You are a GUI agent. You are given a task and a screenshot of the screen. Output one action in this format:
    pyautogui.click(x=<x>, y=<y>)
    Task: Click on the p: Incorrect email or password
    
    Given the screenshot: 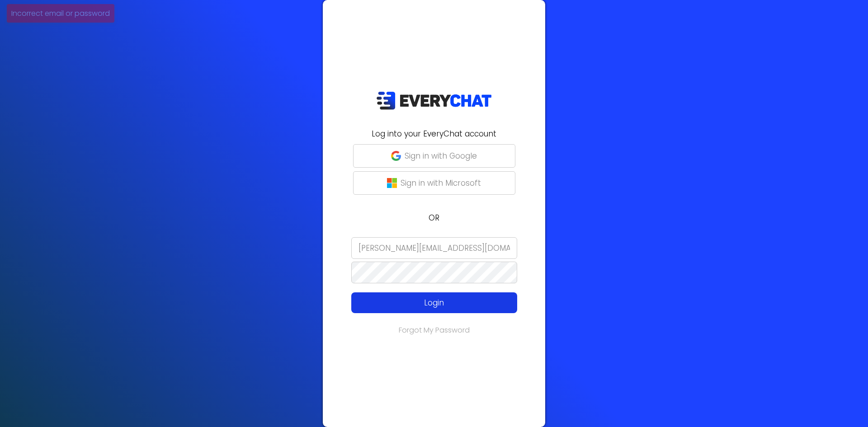 What is the action you would take?
    pyautogui.click(x=60, y=13)
    